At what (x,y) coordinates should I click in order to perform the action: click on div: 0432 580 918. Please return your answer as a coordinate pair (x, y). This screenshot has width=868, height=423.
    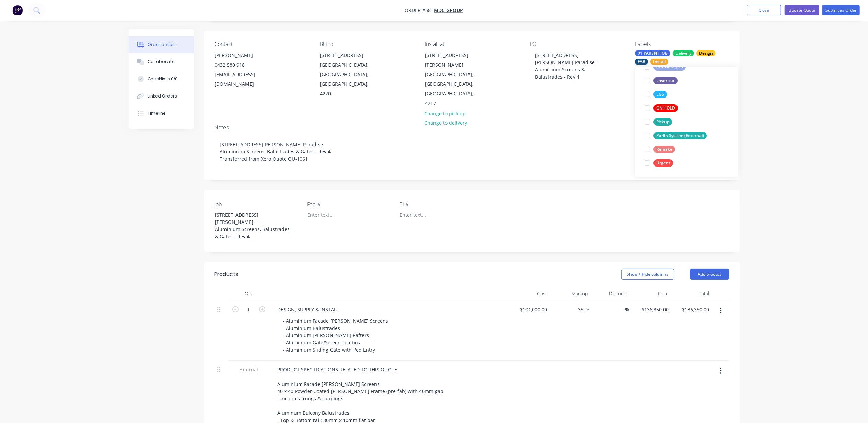
    Looking at the image, I should click on (243, 65).